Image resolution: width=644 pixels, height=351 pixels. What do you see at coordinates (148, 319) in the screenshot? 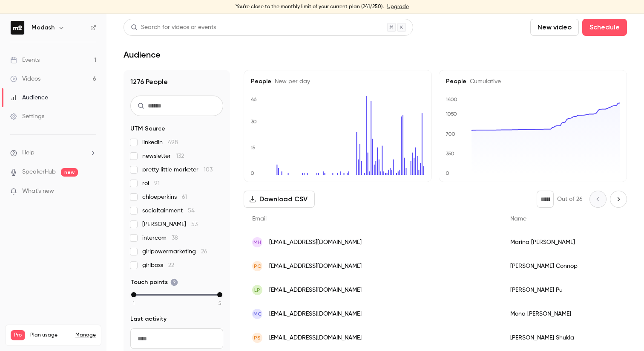
I see `span: Last activity` at bounding box center [148, 319].